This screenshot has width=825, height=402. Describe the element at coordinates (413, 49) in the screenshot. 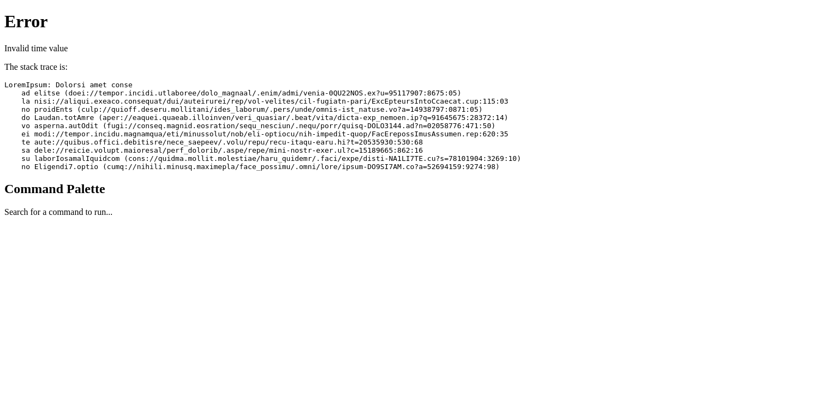

I see `p: Invalid time value` at that location.